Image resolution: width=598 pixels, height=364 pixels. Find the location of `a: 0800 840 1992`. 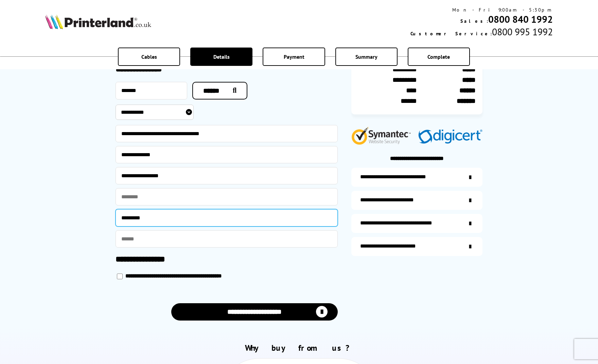

a: 0800 840 1992 is located at coordinates (520, 19).